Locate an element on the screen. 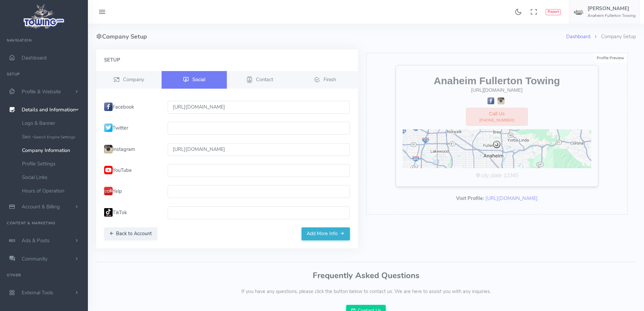 The image size is (644, 311). span: Finish is located at coordinates (329, 79).